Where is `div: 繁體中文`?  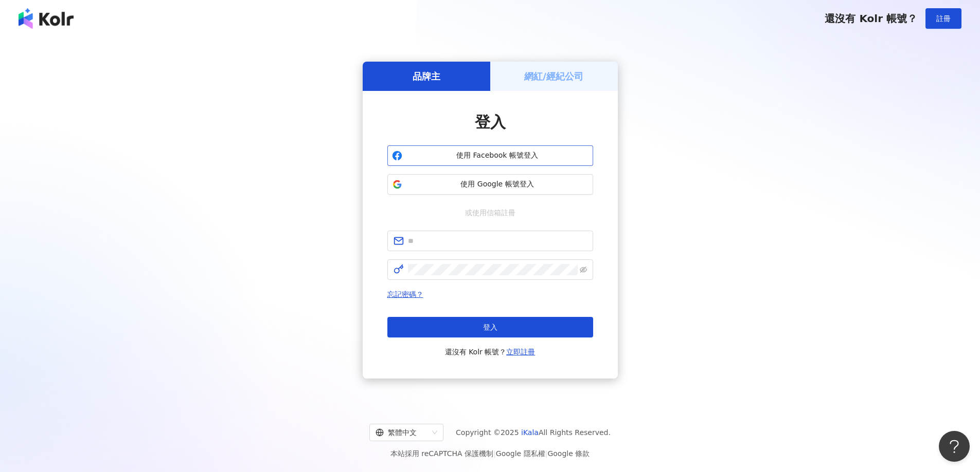 div: 繁體中文 is located at coordinates (402, 433).